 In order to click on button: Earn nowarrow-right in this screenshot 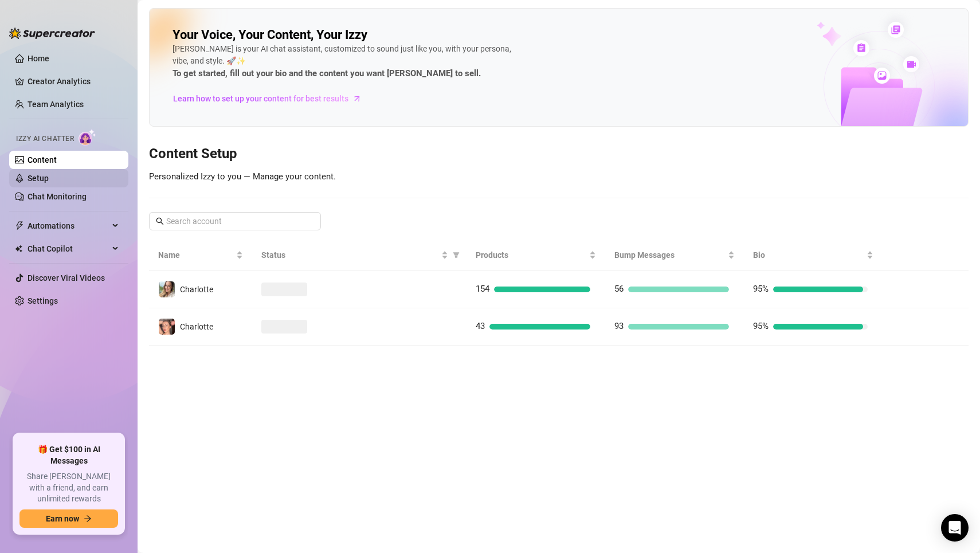, I will do `click(69, 519)`.